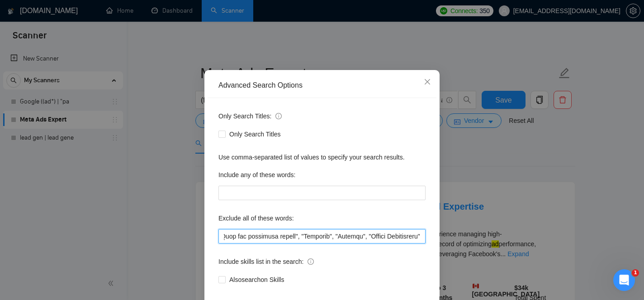 The image size is (644, 300). What do you see at coordinates (322, 157) in the screenshot?
I see `div: Use comma-separated list of values to specify your search results.` at bounding box center [322, 157].